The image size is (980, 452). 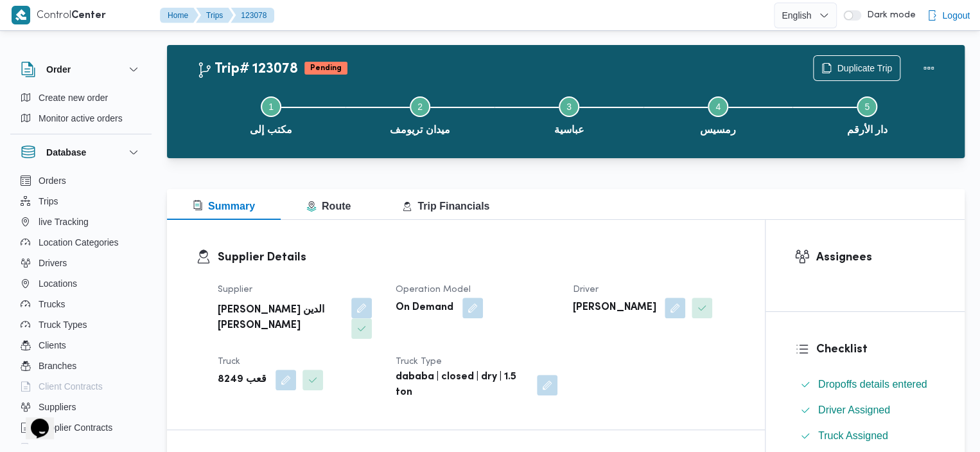 I want to click on span: Route, so click(x=328, y=206).